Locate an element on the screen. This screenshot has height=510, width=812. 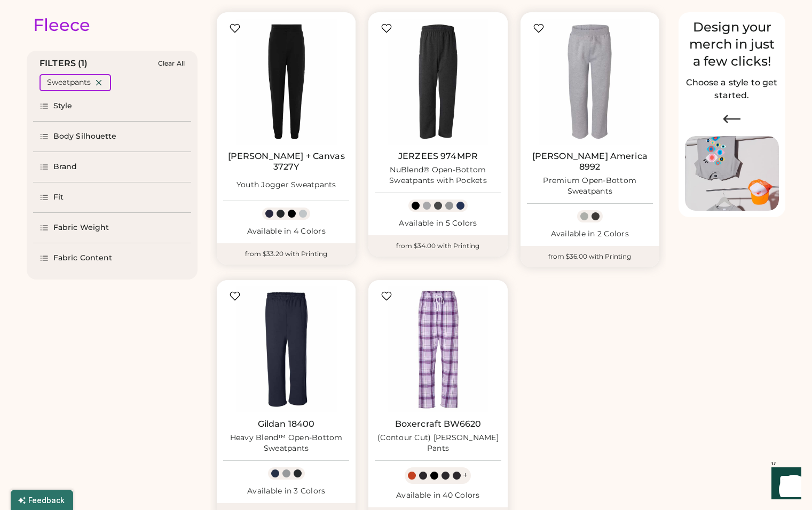
div: Available in 40 Colors is located at coordinates (438, 496).